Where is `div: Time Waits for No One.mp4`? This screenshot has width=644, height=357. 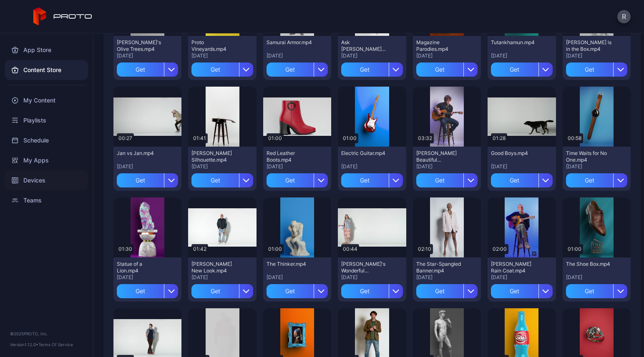 div: Time Waits for No One.mp4 is located at coordinates (589, 156).